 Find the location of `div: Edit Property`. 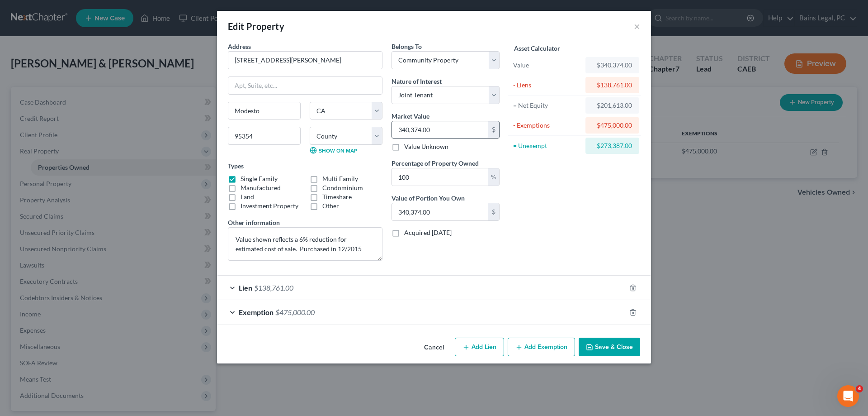

div: Edit Property is located at coordinates (256, 27).